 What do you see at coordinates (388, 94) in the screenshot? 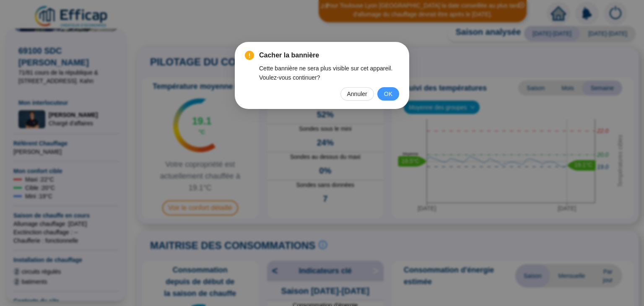
I see `span: OK` at bounding box center [388, 94].